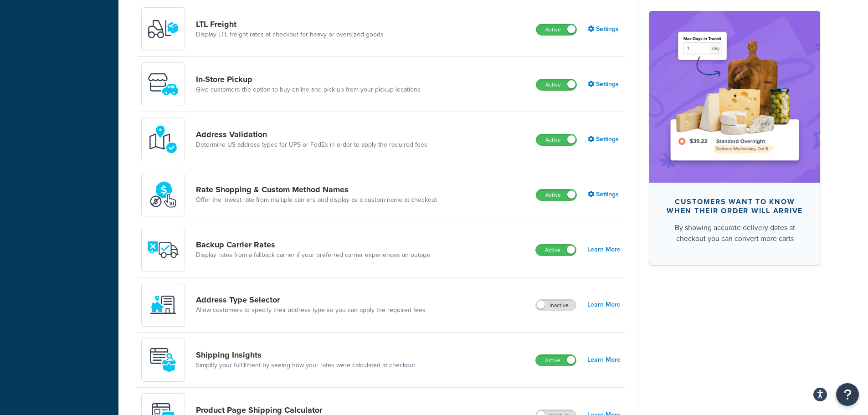  Describe the element at coordinates (163, 250) in the screenshot. I see `img: icon-duo-feat-backup-carrier-4420b188.png` at that location.